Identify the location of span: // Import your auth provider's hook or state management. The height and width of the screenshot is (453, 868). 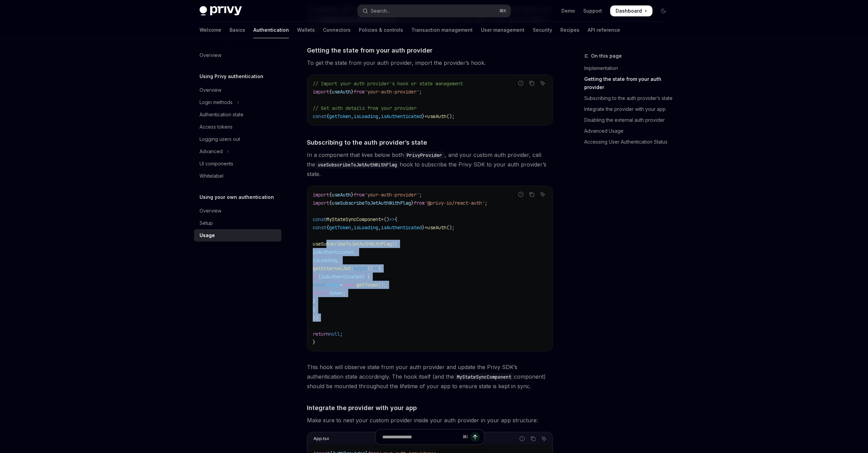
(388, 83).